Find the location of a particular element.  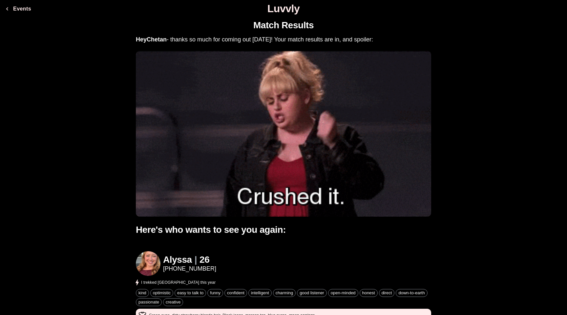

h1: 26 is located at coordinates (205, 259).